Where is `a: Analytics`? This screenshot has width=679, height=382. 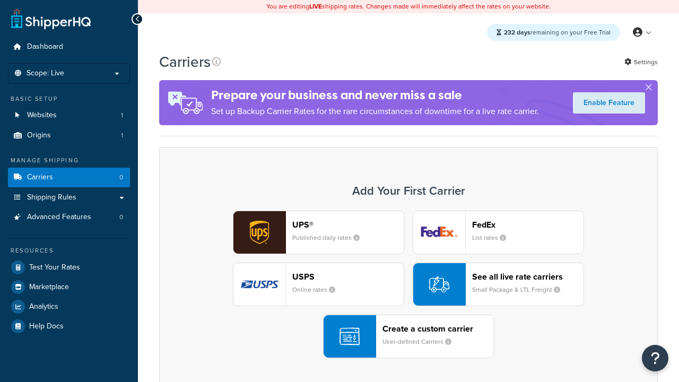
a: Analytics is located at coordinates (69, 306).